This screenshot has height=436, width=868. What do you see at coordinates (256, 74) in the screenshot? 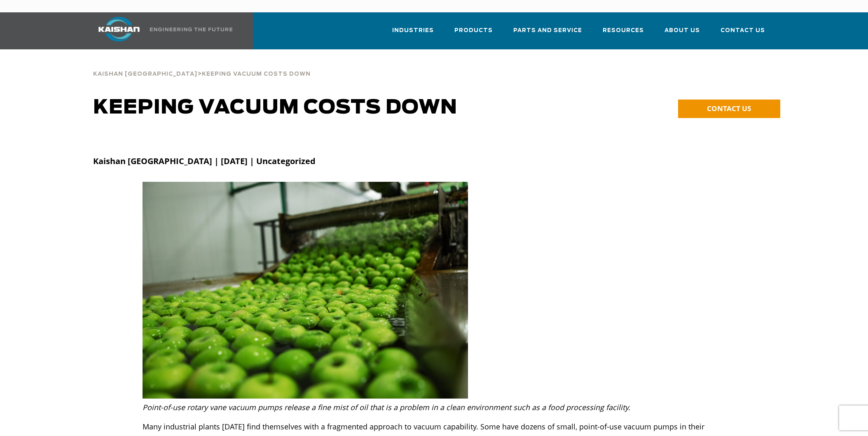
I see `a: Keeping Vacuum Costs Down` at bounding box center [256, 74].